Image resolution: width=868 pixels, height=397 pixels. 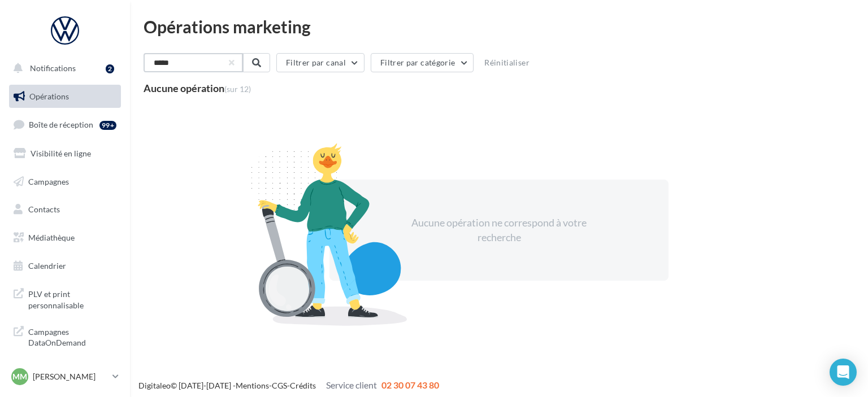 I want to click on a: Crédits, so click(x=303, y=385).